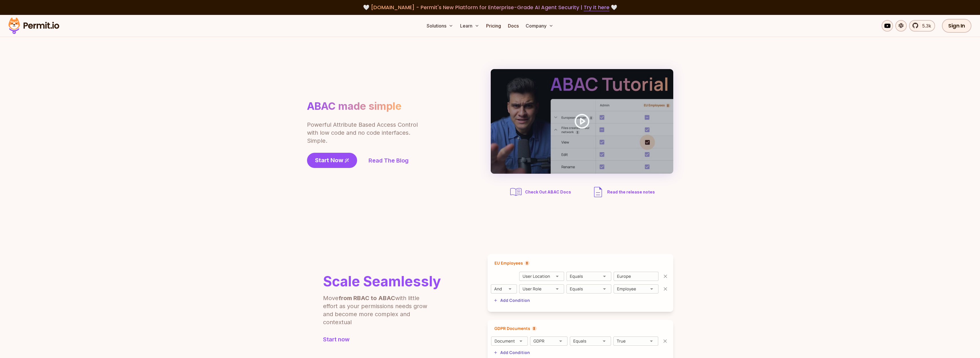 The image size is (980, 358). Describe the element at coordinates (440, 26) in the screenshot. I see `button: Solutions` at that location.